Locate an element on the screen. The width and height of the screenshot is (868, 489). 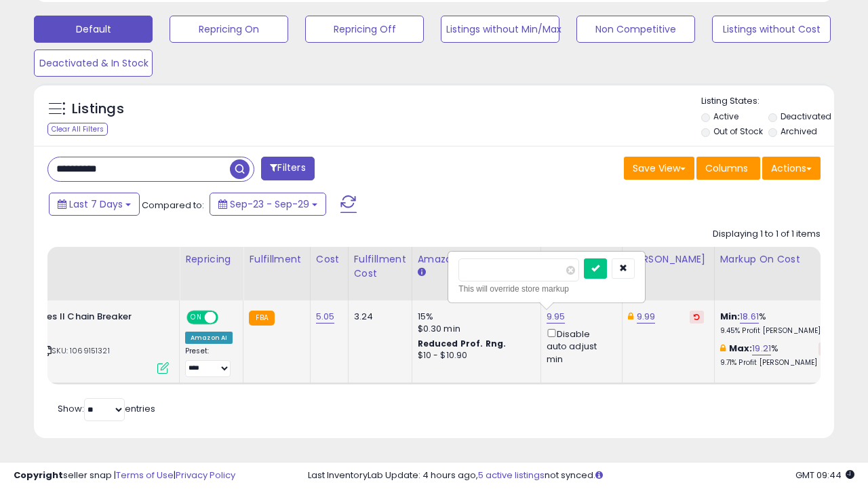
div: 15% is located at coordinates (474, 317).